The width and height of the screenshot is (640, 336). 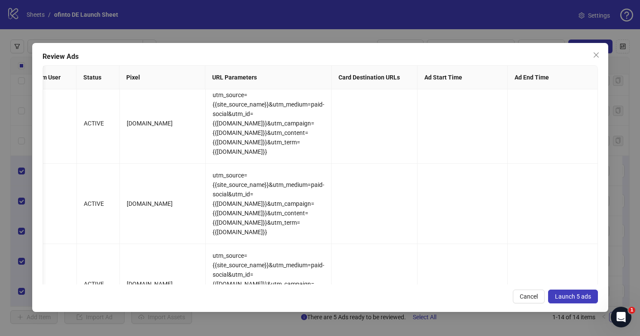 I want to click on th: Ad End Time, so click(x=553, y=77).